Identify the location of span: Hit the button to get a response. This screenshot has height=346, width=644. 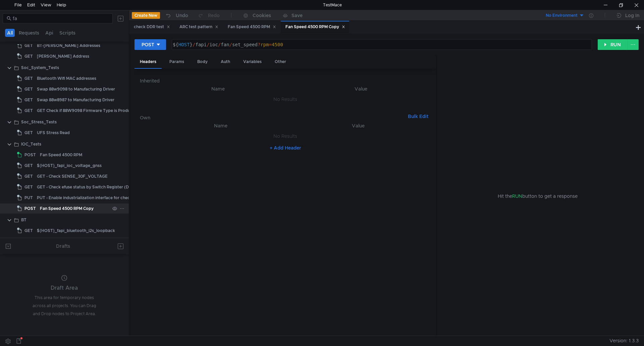
(538, 196).